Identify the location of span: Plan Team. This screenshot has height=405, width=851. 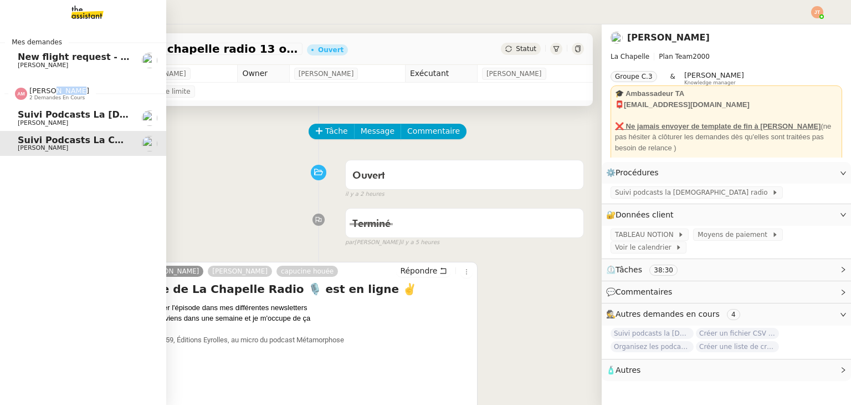
(676, 57).